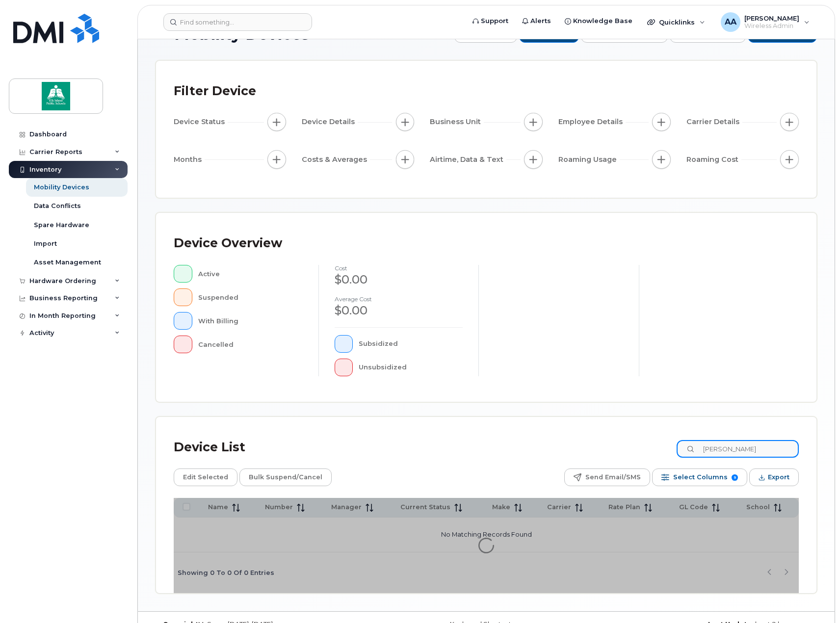 Image resolution: width=840 pixels, height=623 pixels. Describe the element at coordinates (730, 22) in the screenshot. I see `span: AA` at that location.